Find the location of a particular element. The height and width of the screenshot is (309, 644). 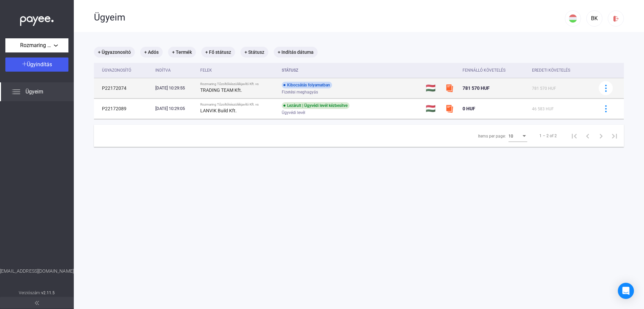

button: Last page is located at coordinates (615, 136).